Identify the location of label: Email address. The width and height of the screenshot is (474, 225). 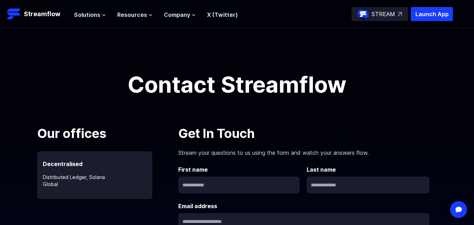
(304, 206).